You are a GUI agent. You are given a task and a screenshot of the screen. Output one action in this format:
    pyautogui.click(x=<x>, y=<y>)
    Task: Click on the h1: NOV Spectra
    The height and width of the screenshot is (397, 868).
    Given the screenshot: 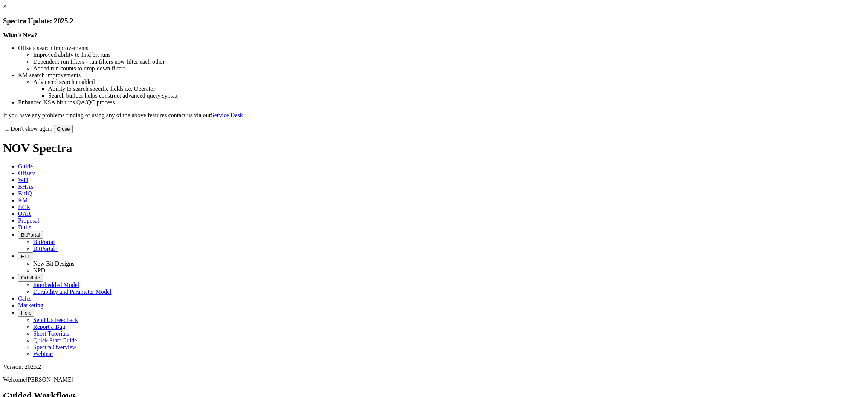 What is the action you would take?
    pyautogui.click(x=434, y=148)
    